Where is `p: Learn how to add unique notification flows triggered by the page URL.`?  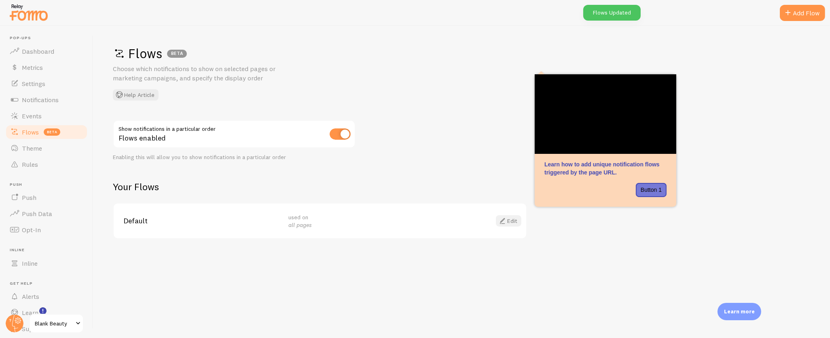
p: Learn how to add unique notification flows triggered by the page URL. is located at coordinates (605, 169).